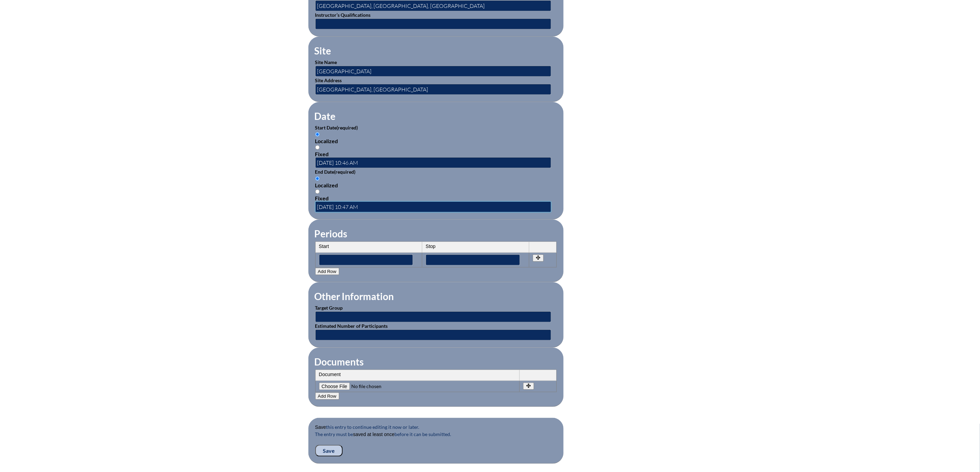 Image resolution: width=980 pixels, height=472 pixels. Describe the element at coordinates (351, 326) in the screenshot. I see `label: Estimated Number of Participants` at that location.